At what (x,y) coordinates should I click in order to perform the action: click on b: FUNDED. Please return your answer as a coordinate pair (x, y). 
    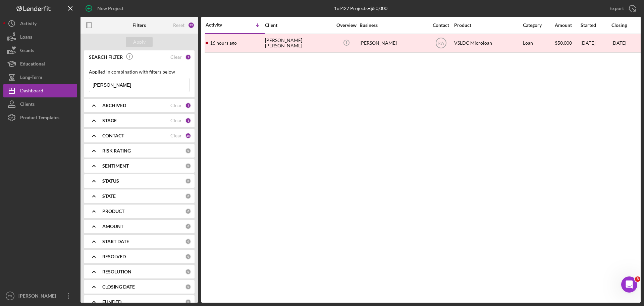
    Looking at the image, I should click on (112, 302).